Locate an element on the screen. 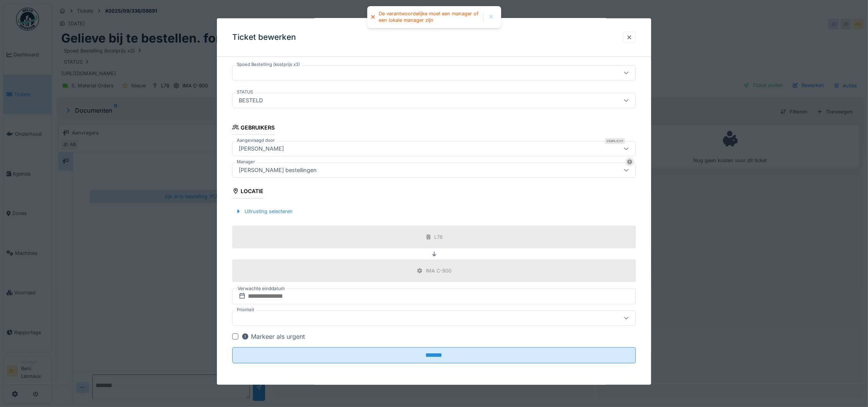 The height and width of the screenshot is (407, 868). div: De verantwoordelijke moet een manager of een lokale manager zijn is located at coordinates (429, 16).